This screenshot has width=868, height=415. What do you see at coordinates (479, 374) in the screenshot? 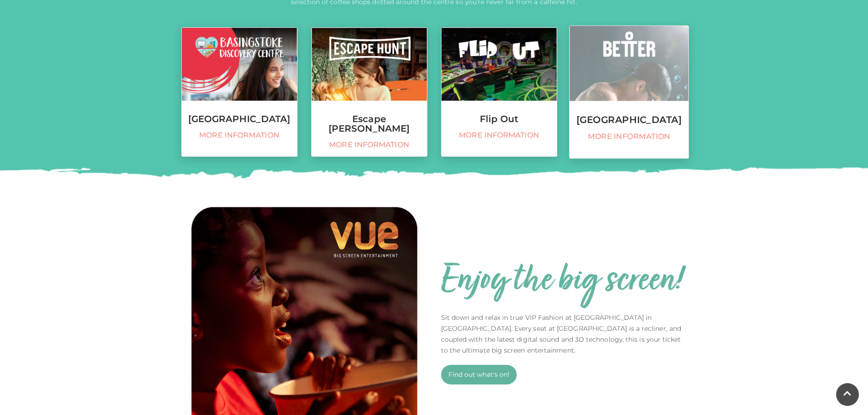
I see `a: Find out what's on!` at bounding box center [479, 374].